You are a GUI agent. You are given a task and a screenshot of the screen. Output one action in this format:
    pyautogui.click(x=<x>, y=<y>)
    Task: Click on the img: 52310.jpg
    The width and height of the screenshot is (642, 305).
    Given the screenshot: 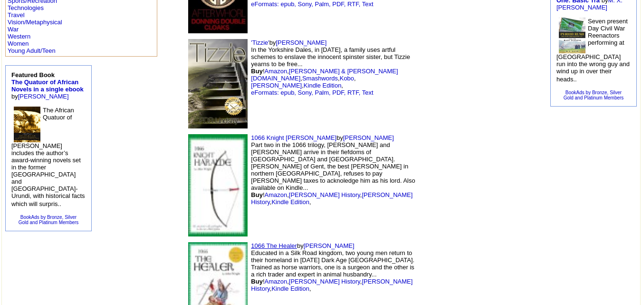 What is the action you would take?
    pyautogui.click(x=218, y=185)
    